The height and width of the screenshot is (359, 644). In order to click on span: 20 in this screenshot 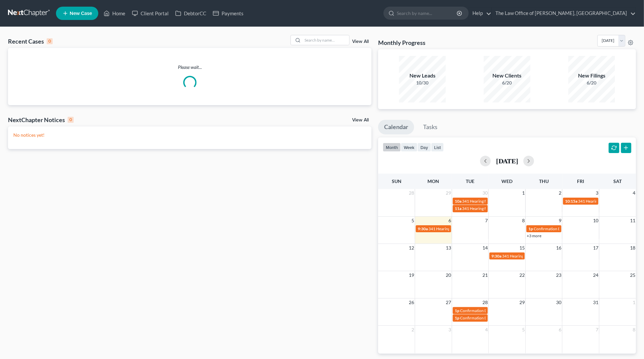, I will do `click(448, 275)`.